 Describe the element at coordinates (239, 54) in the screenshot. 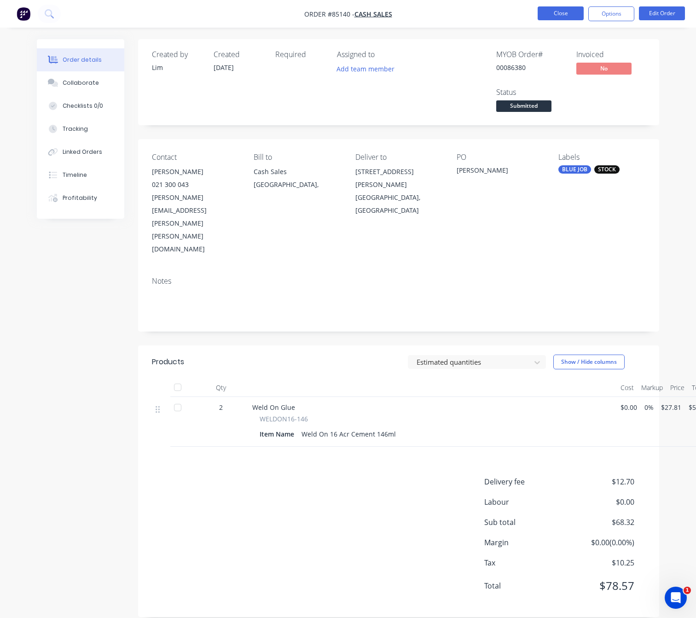

I see `div: Created` at that location.